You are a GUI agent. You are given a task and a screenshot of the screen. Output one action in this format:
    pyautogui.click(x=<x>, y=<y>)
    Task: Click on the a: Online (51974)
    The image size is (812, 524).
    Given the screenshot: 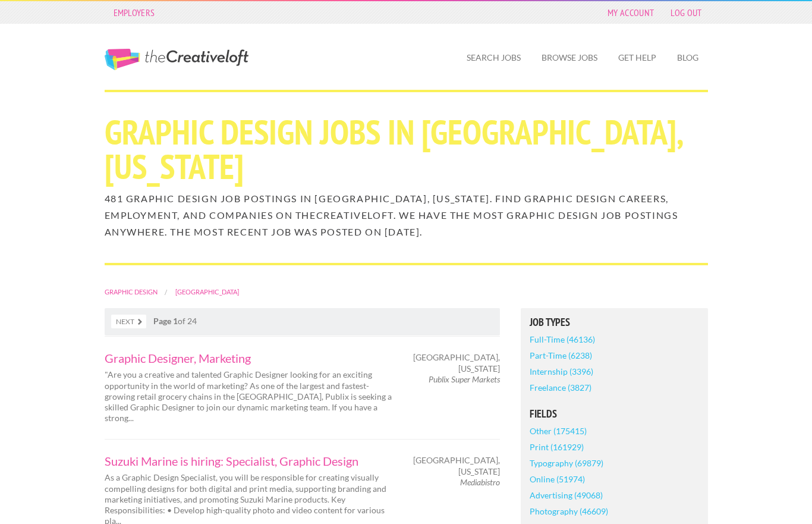 What is the action you would take?
    pyautogui.click(x=557, y=479)
    